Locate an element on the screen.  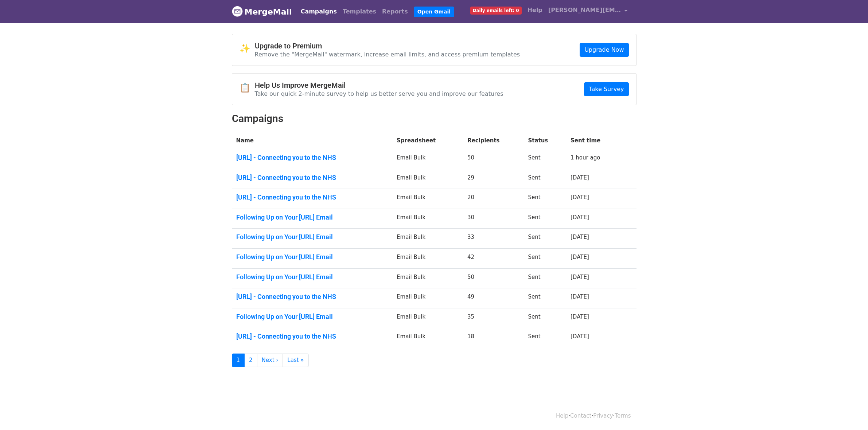
td: 33 is located at coordinates (493, 239).